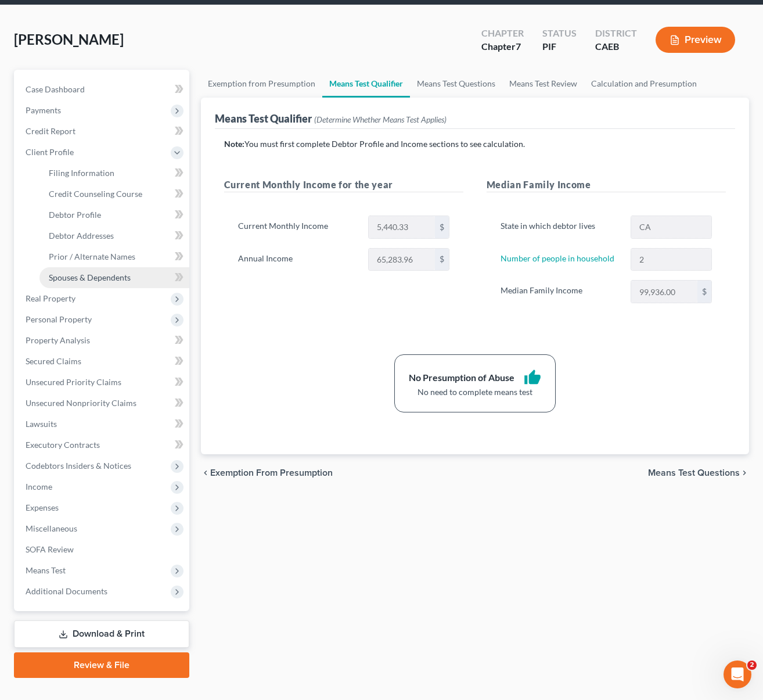 The width and height of the screenshot is (763, 700). Describe the element at coordinates (206, 473) in the screenshot. I see `i: chevron_left` at that location.